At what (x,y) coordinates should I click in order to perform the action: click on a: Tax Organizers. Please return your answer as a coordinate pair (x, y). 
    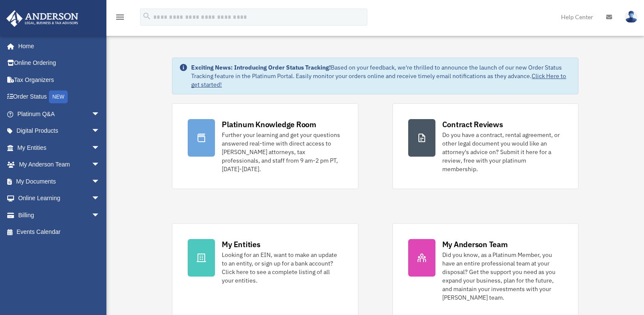
    Looking at the image, I should click on (59, 80).